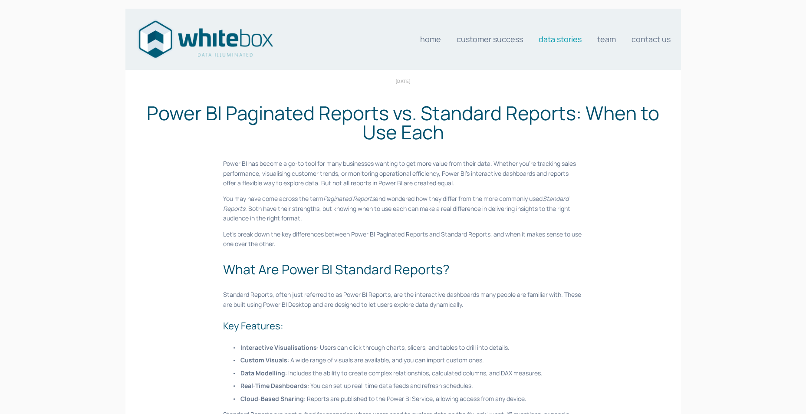  Describe the element at coordinates (403, 239) in the screenshot. I see `p: Let’s break down the key differences between Power BI Paginated Reports and Standard Reports, and...` at that location.